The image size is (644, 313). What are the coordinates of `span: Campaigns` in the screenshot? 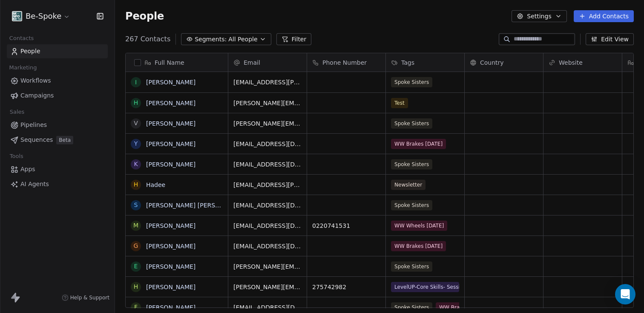 It's located at (37, 95).